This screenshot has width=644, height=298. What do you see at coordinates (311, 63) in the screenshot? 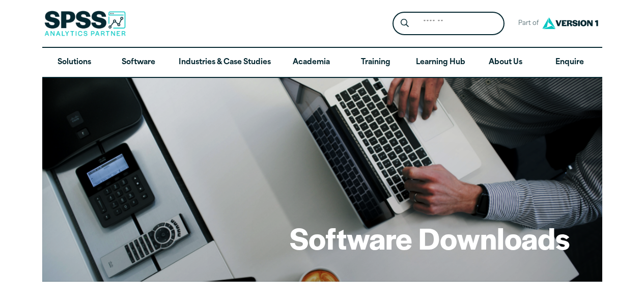
I see `a: Academia` at bounding box center [311, 63].